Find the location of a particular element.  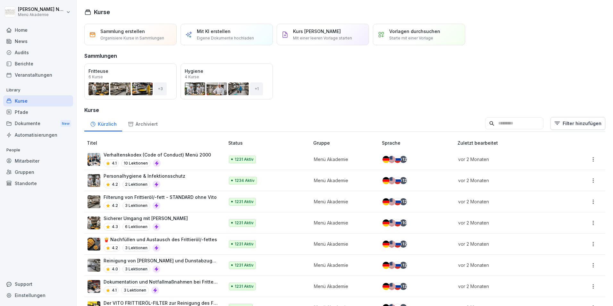

p: Status is located at coordinates (269, 143).